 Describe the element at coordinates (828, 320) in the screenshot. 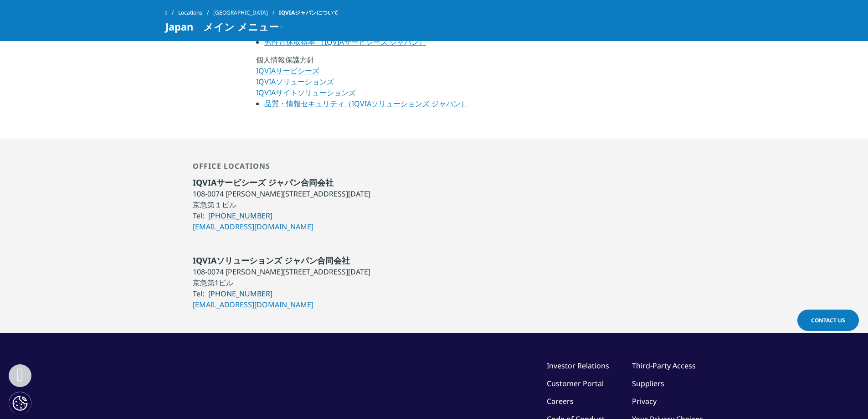

I see `span: Contact Us` at that location.